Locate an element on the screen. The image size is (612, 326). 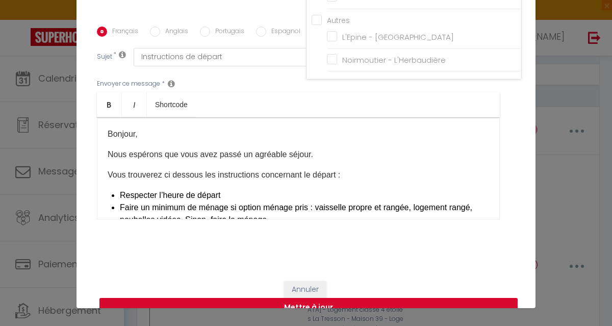
span: Noirmoutier - L'Herbaudière is located at coordinates (394, 60).